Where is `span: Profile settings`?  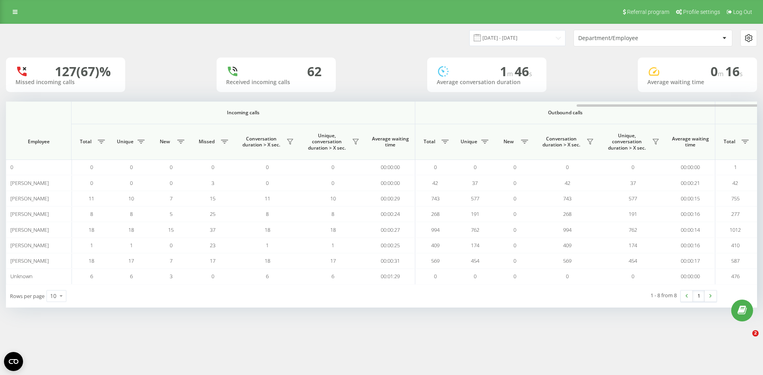
span: Profile settings is located at coordinates (701, 12).